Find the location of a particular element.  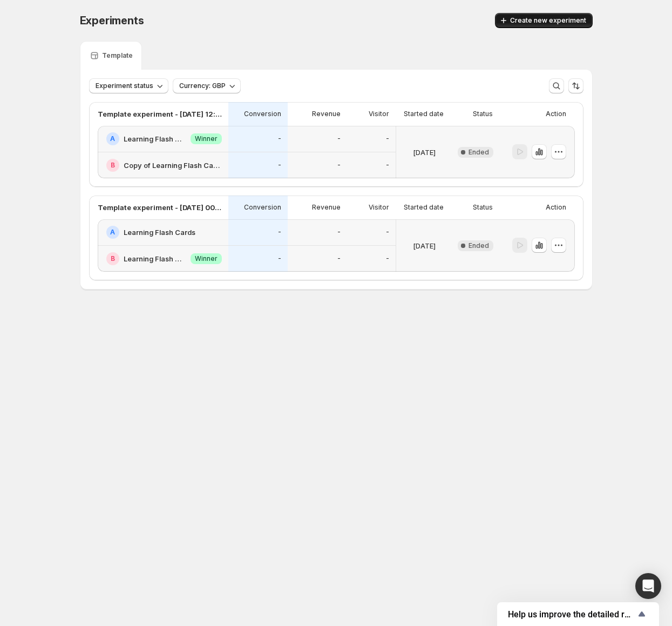

button: Show survey - Help us improve the detailed report for A/B campaigns is located at coordinates (578, 614).